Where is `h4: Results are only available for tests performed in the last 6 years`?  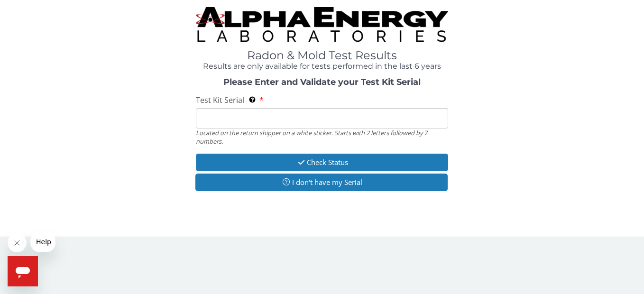
h4: Results are only available for tests performed in the last 6 years is located at coordinates (322, 66).